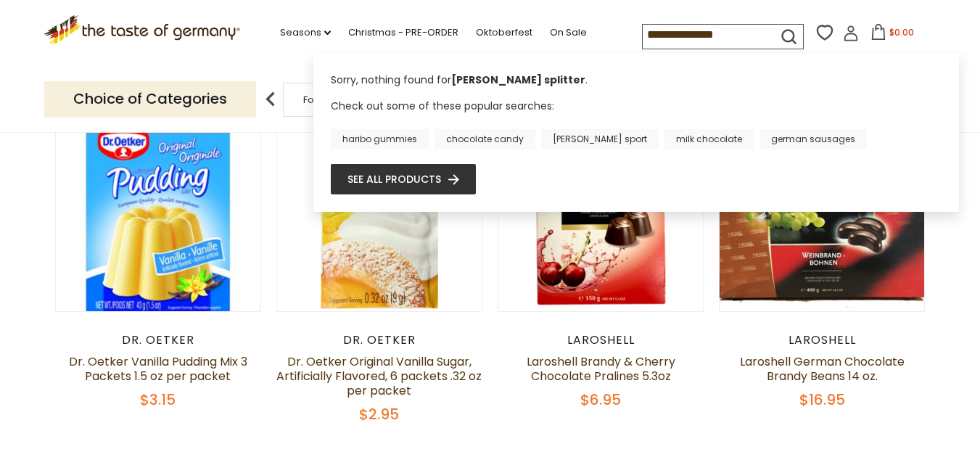  What do you see at coordinates (568, 33) in the screenshot?
I see `a: On Sale` at bounding box center [568, 33].